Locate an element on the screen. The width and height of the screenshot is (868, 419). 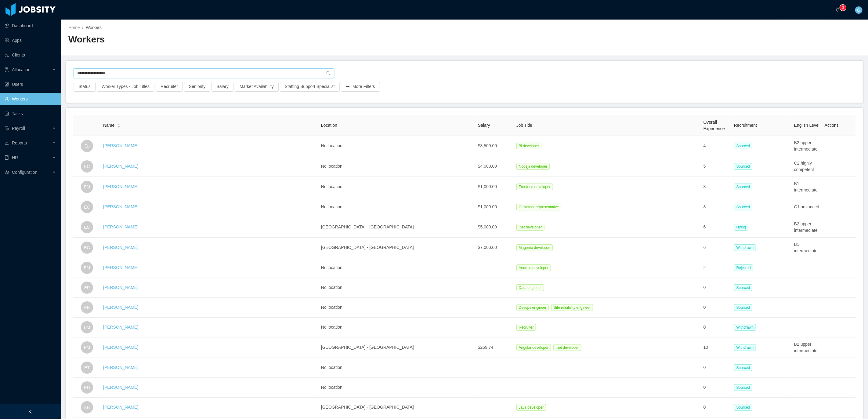
span: English Level is located at coordinates (807, 126).